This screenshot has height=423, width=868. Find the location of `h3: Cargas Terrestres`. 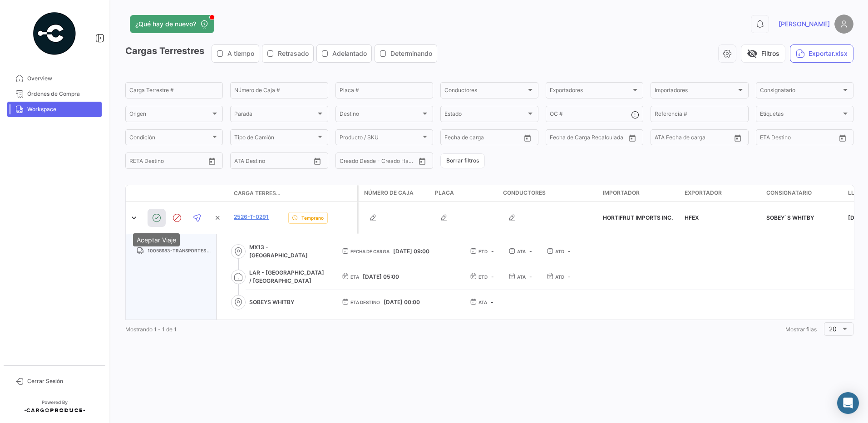

h3: Cargas Terrestres is located at coordinates (283, 53).